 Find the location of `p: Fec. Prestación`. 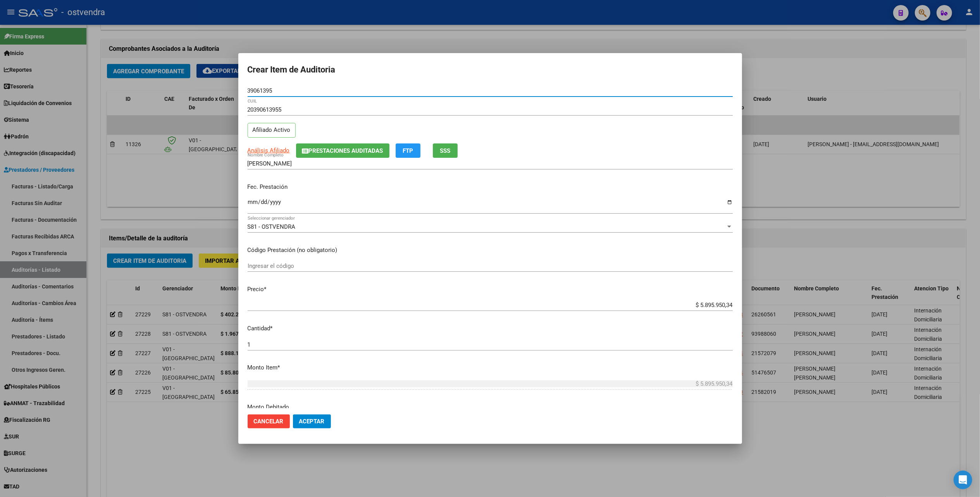

p: Fec. Prestación is located at coordinates (490, 187).